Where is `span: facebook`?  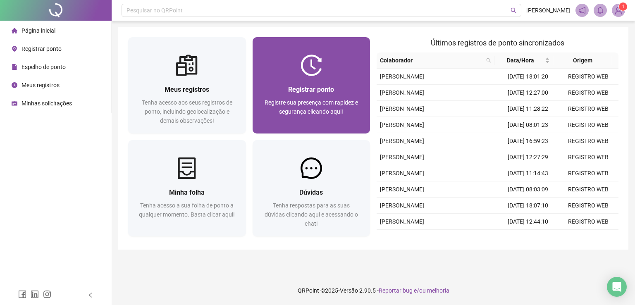 span: facebook is located at coordinates (22, 295).